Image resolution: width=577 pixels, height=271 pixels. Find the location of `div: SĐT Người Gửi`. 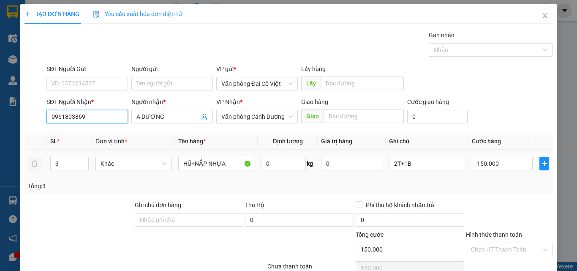

div: SĐT Người Gửi is located at coordinates (87, 69).